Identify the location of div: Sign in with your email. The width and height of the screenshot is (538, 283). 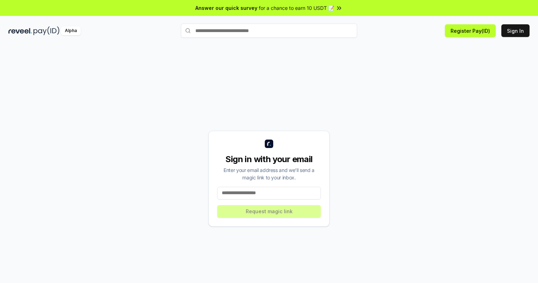
(269, 159).